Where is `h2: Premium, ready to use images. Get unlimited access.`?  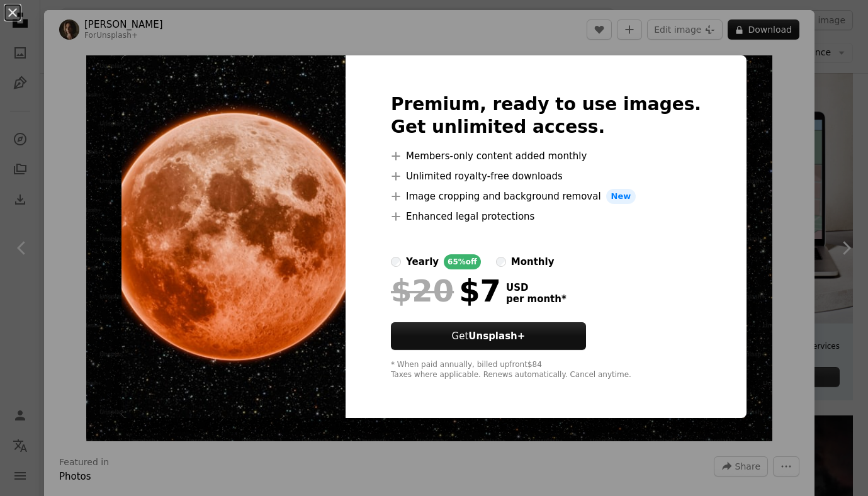
h2: Premium, ready to use images. Get unlimited access. is located at coordinates (546, 116).